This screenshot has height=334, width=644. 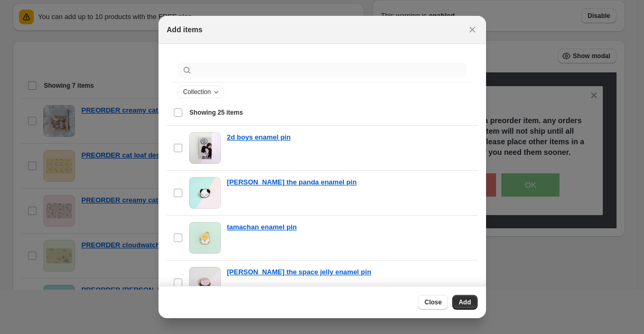 What do you see at coordinates (201, 92) in the screenshot?
I see `button: Collection` at bounding box center [201, 92].